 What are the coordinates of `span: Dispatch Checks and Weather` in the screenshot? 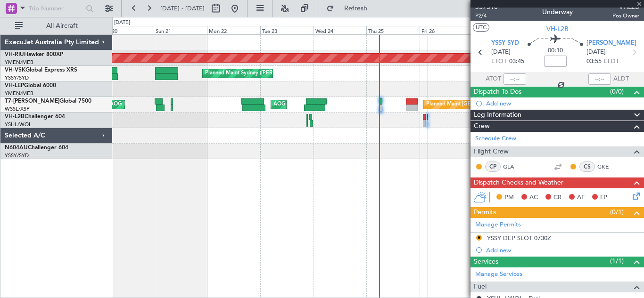 It's located at (519, 183).